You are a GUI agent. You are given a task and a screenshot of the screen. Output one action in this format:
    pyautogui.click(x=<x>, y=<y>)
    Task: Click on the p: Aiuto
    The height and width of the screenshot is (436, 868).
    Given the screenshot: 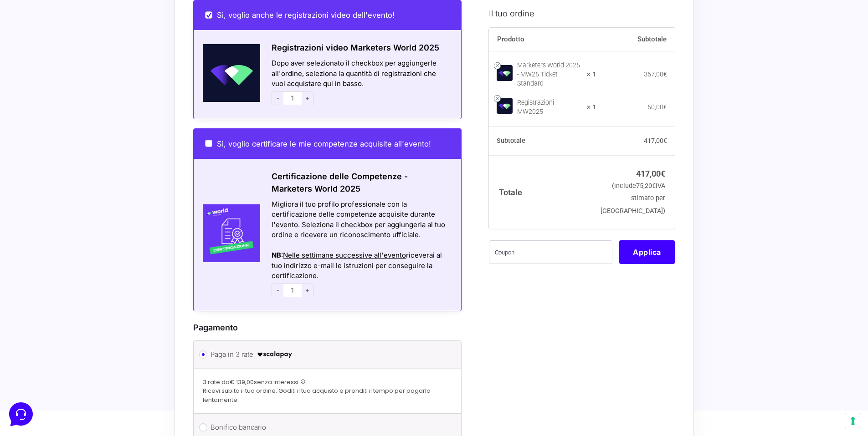 What is the action you would take?
    pyautogui.click(x=147, y=309)
    